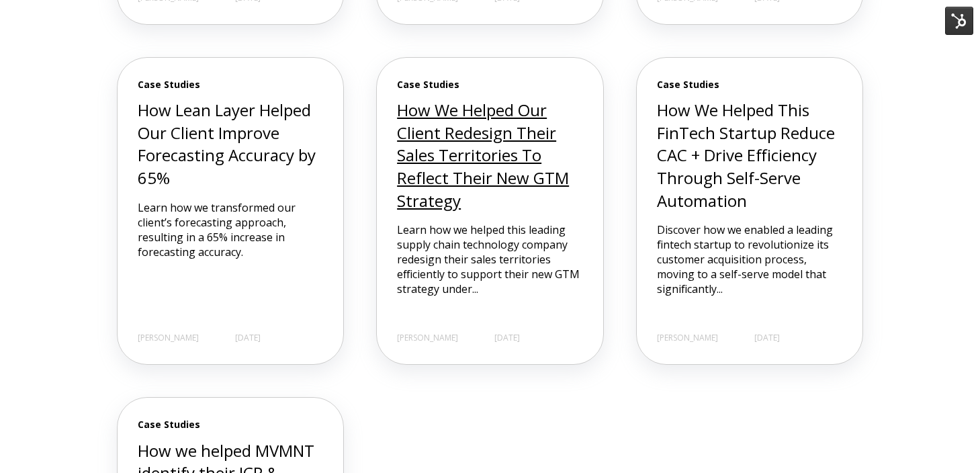 The height and width of the screenshot is (473, 980). Describe the element at coordinates (490, 259) in the screenshot. I see `p: Learn how we helped this leading supply chain technology company redesign their sales territories...` at that location.